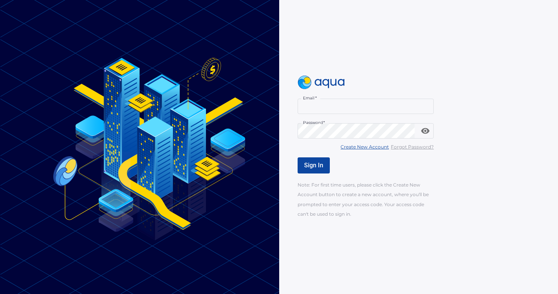 This screenshot has height=294, width=558. Describe the element at coordinates (363, 199) in the screenshot. I see `span: Note: For first time users, please click the Create New Account button to create a new account, w...` at that location.